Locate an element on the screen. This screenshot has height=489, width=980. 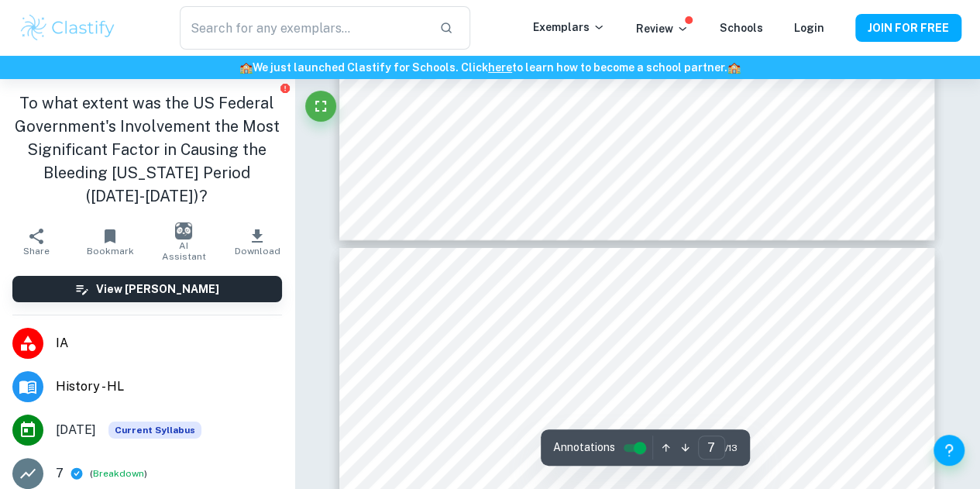
span: Share is located at coordinates (36, 251).